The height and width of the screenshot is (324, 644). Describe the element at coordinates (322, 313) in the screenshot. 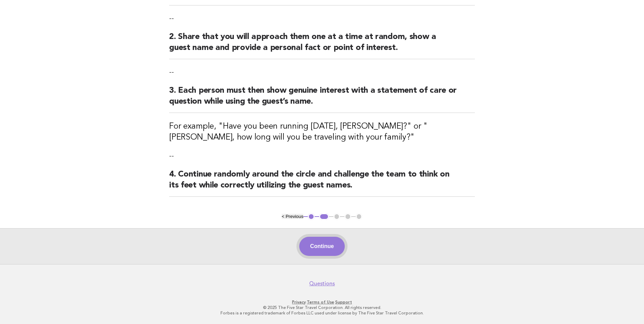

I see `p: Forbes is a registered trademark of Forbes LLC used under license by The Five Star Travel Corpora...` at that location.